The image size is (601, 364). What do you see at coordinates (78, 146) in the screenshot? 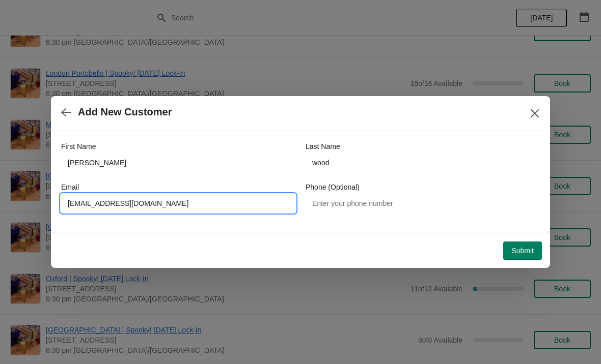
I see `label: First Name` at bounding box center [78, 146].